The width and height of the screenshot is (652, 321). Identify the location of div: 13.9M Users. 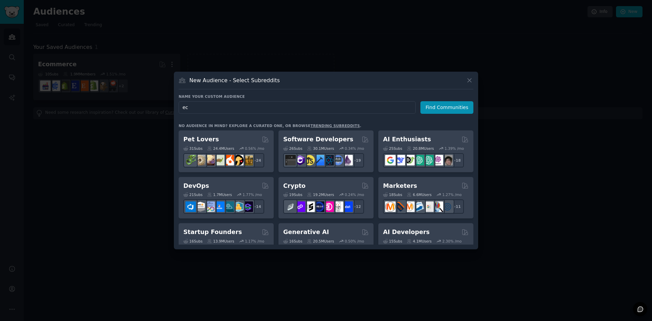
(220, 241).